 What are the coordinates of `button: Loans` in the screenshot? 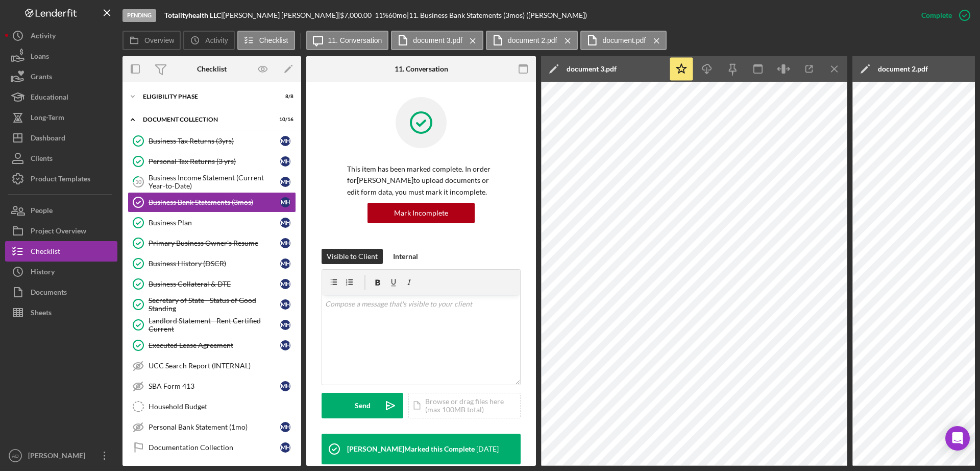 It's located at (61, 56).